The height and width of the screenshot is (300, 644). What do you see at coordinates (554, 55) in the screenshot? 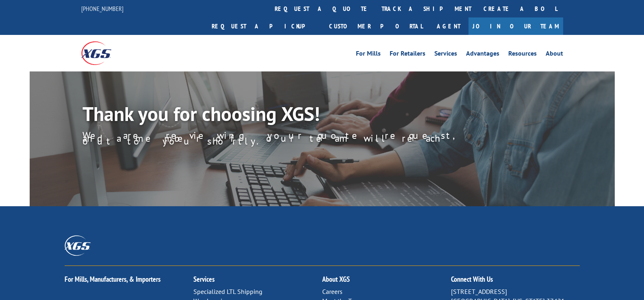
I see `a: About` at bounding box center [554, 55].